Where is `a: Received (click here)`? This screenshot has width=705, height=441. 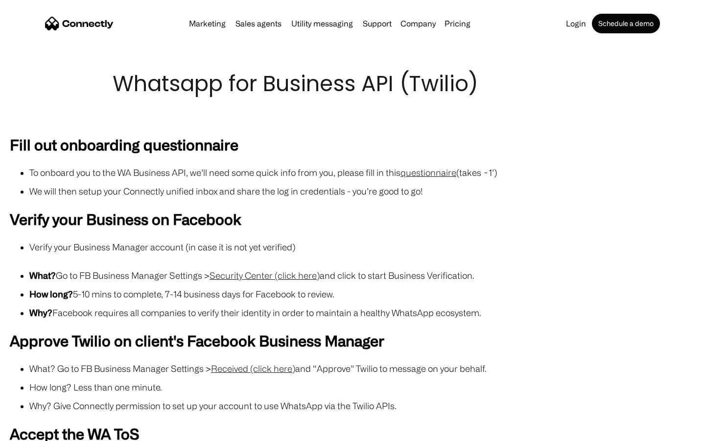 a: Received (click here) is located at coordinates (253, 368).